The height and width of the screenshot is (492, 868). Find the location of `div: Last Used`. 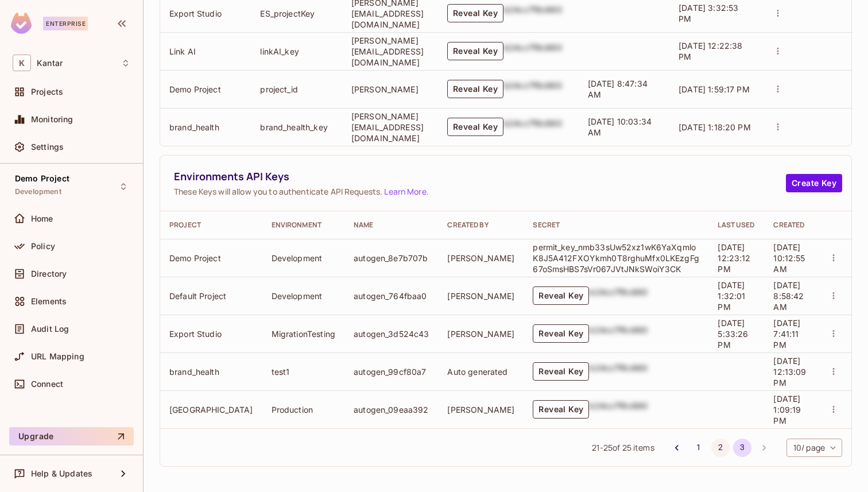

div: Last Used is located at coordinates (736, 225).